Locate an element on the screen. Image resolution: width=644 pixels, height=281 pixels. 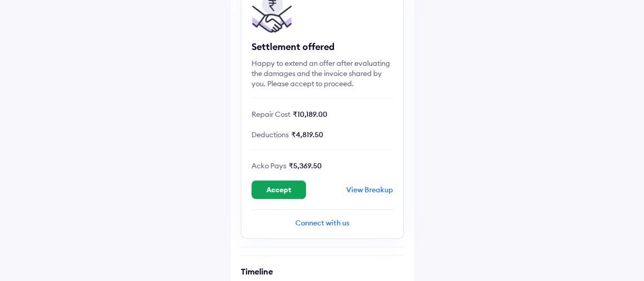
span: Repair Cost is located at coordinates (271, 114).